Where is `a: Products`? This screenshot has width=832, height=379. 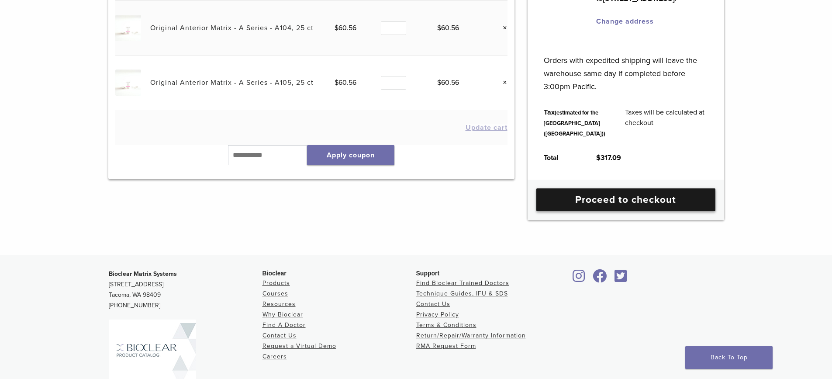 a: Products is located at coordinates (276, 282).